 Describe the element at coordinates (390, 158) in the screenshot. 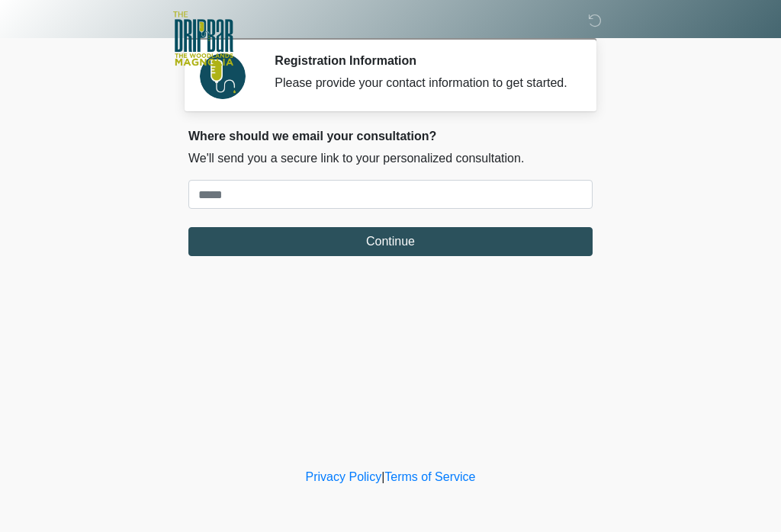

I see `p: We'll send you a secure link to your personalized consultation.` at that location.